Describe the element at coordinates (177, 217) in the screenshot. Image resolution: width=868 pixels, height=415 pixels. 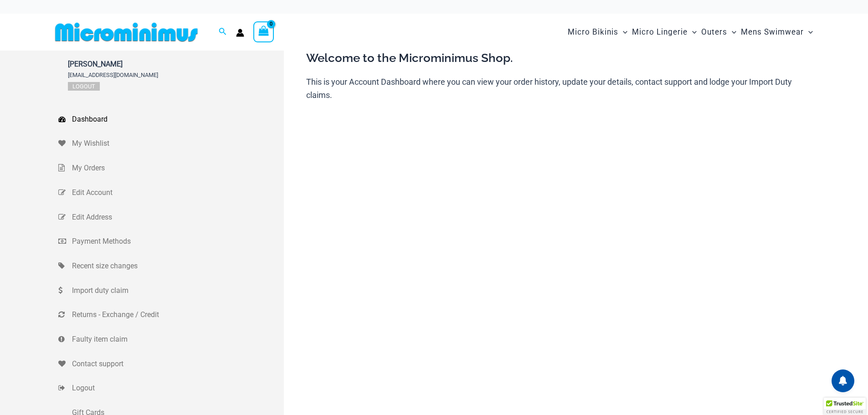
I see `span: Edit Address` at that location.